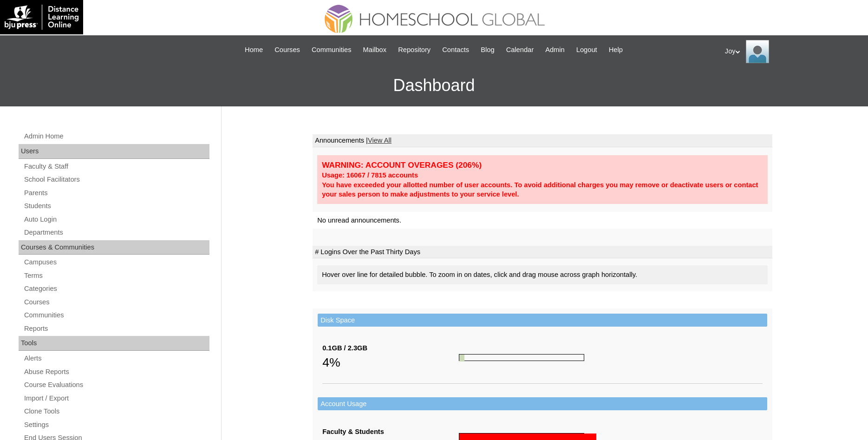  What do you see at coordinates (374, 50) in the screenshot?
I see `span: Mailbox` at bounding box center [374, 50].